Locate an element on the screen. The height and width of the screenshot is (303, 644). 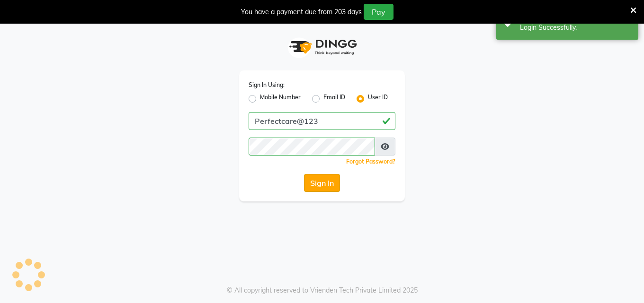
label: Mobile Number is located at coordinates (280, 99).